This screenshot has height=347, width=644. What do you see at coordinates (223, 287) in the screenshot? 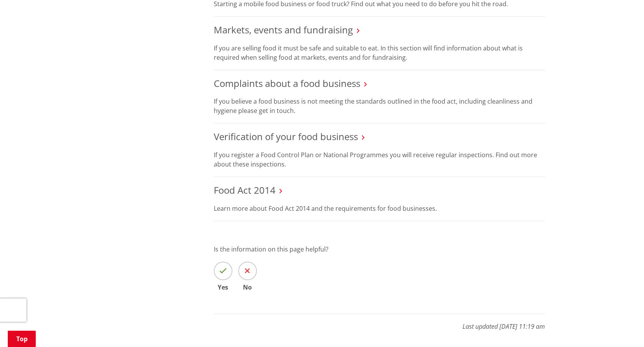
I see `span: Yes` at bounding box center [223, 287].